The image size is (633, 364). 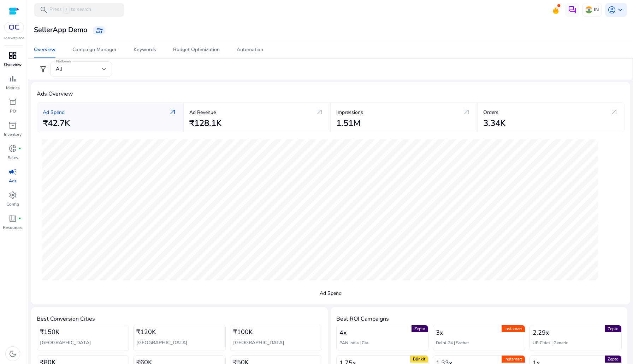 I want to click on p: Resources, so click(x=13, y=228).